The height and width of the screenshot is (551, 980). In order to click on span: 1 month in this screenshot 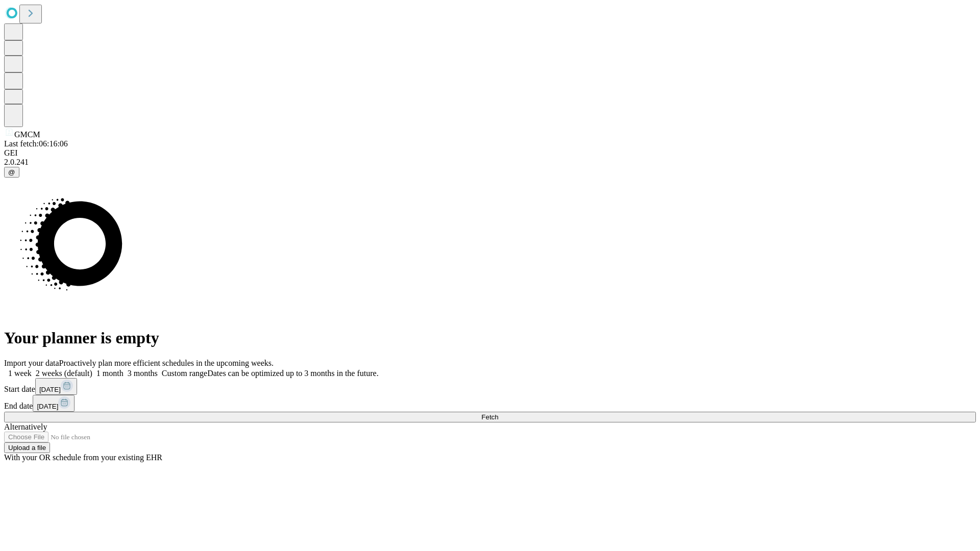, I will do `click(110, 373)`.